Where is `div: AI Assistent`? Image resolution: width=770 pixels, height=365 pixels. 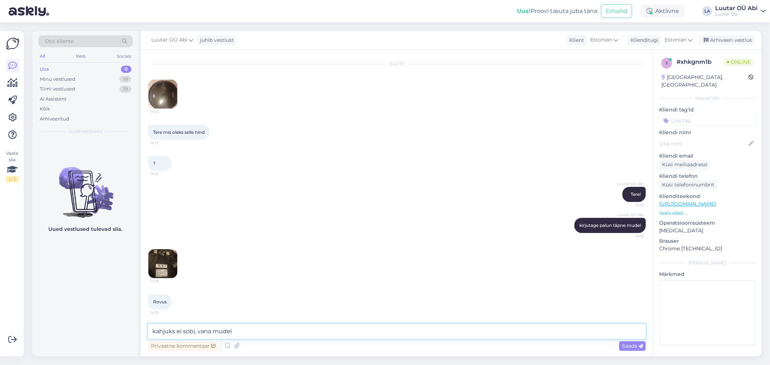
div: AI Assistent is located at coordinates (53, 99).